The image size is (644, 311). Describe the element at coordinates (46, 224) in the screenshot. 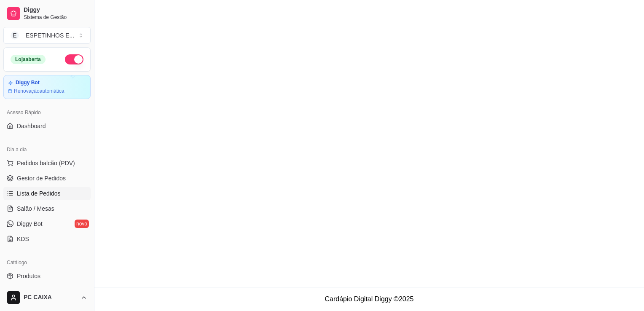

I see `a: Diggy Botnovo` at that location.